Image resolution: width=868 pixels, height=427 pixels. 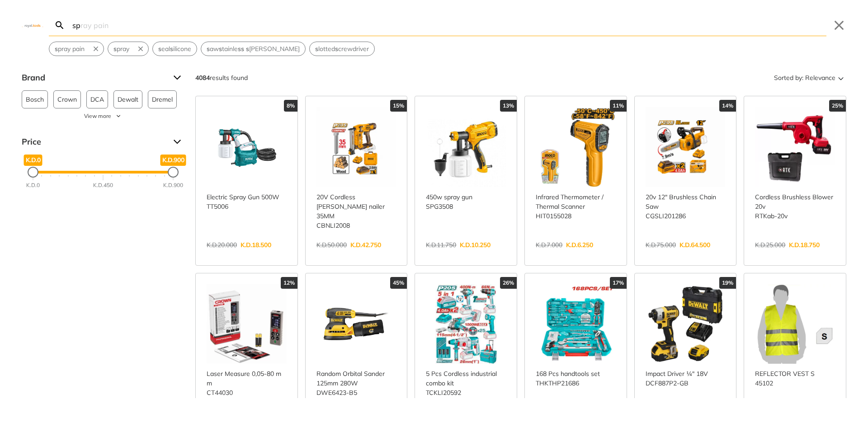 What do you see at coordinates (33, 25) in the screenshot?
I see `img: Close` at bounding box center [33, 25].